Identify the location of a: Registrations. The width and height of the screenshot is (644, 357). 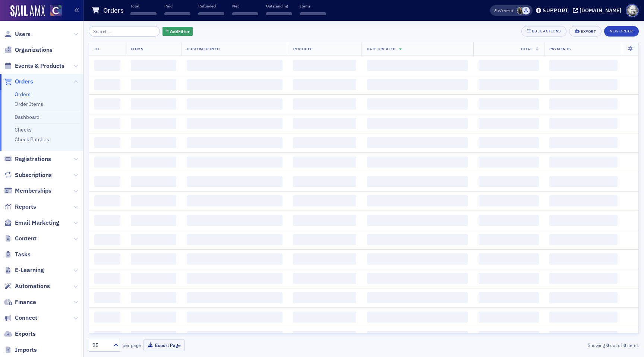
(28, 159).